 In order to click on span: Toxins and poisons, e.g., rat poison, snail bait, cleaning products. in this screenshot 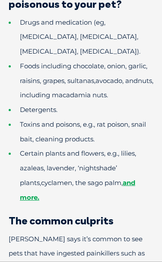, I will do `click(83, 132)`.